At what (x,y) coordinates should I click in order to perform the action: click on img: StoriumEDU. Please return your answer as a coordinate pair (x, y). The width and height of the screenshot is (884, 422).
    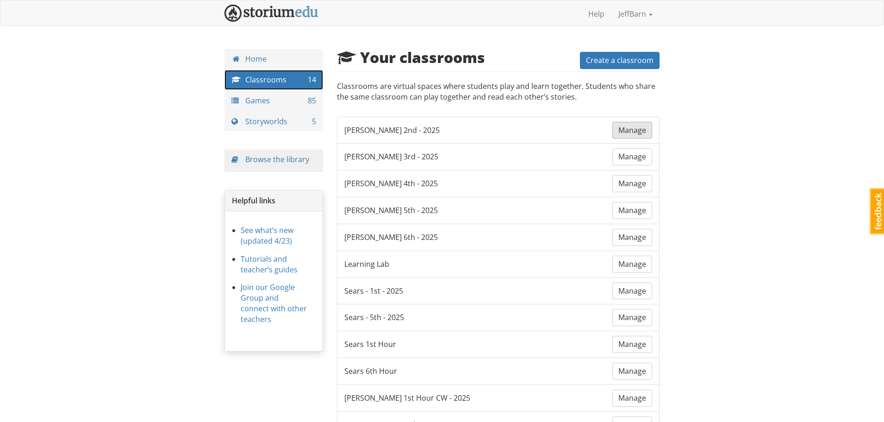
    Looking at the image, I should click on (271, 13).